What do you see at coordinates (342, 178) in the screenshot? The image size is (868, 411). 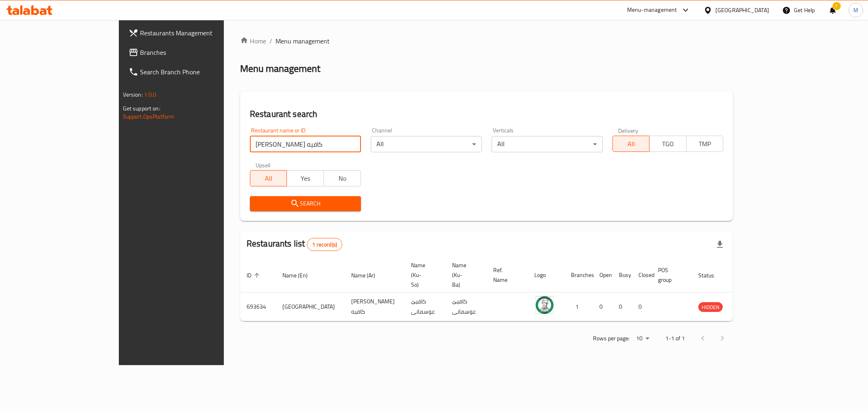 I see `span: No` at bounding box center [342, 178].